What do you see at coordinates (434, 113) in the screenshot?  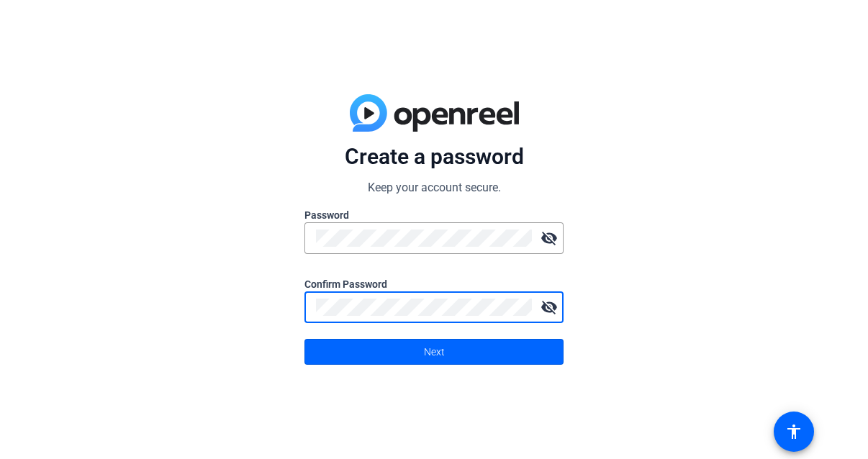 I see `img: blue-gradient.svg` at bounding box center [434, 113].